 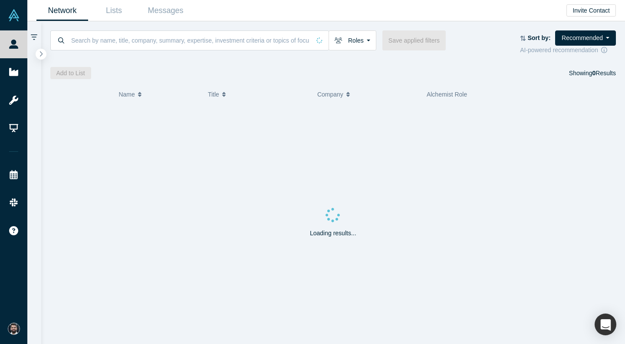 What do you see at coordinates (159, 94) in the screenshot?
I see `button: Name` at bounding box center [159, 94].